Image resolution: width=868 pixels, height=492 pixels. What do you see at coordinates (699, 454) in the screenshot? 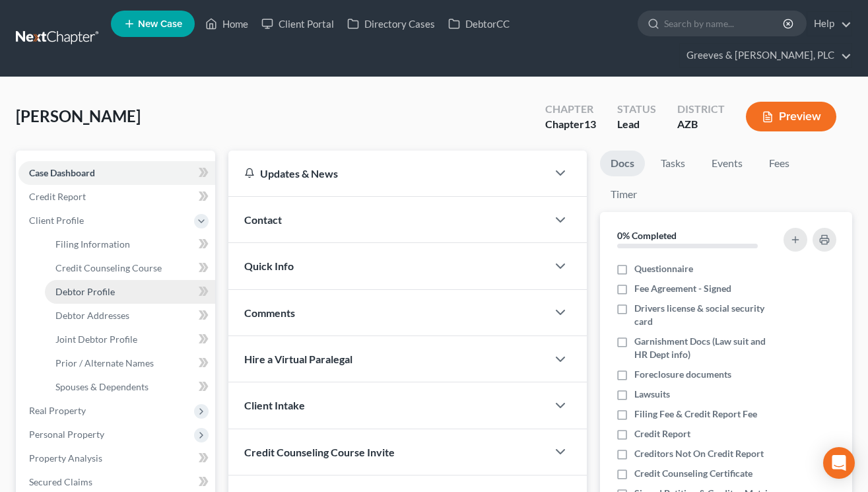
I see `span: Creditors Not On Credit Report` at bounding box center [699, 454].